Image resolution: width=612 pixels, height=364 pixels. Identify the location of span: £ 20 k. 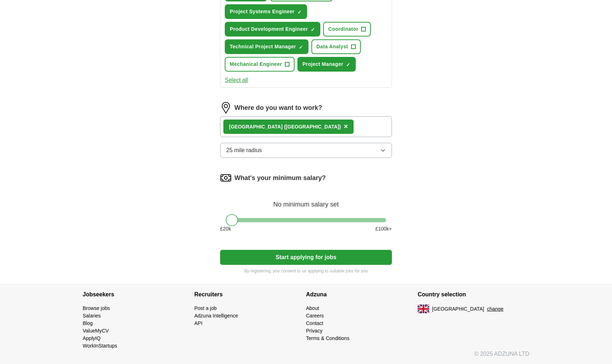
(225, 229).